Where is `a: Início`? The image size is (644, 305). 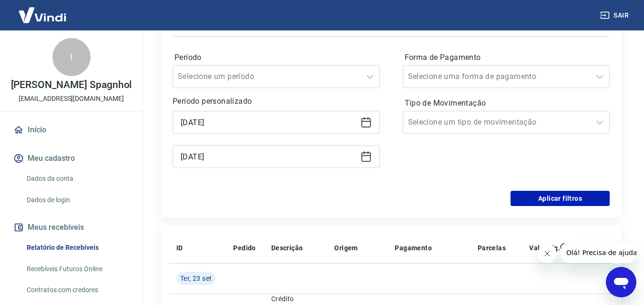
a: Início is located at coordinates (71, 130).